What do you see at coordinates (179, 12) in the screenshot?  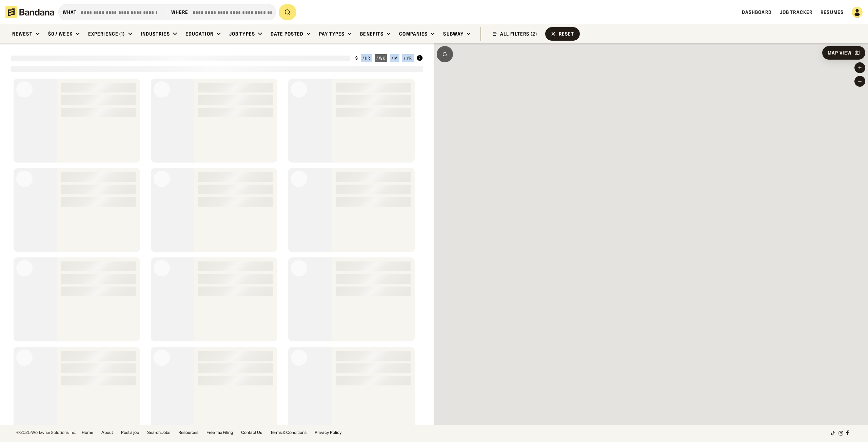 I see `div: Where` at bounding box center [179, 12].